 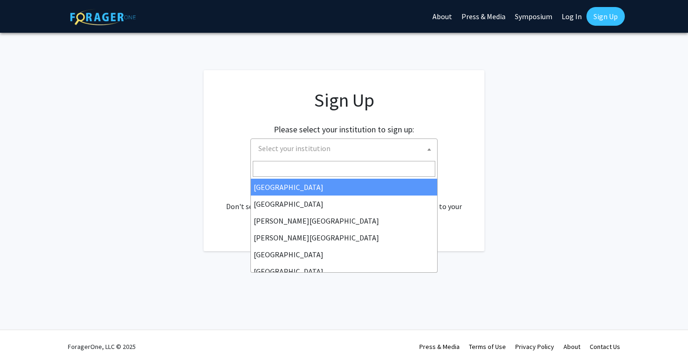 What do you see at coordinates (344, 100) in the screenshot?
I see `h1: Sign Up` at bounding box center [344, 100].